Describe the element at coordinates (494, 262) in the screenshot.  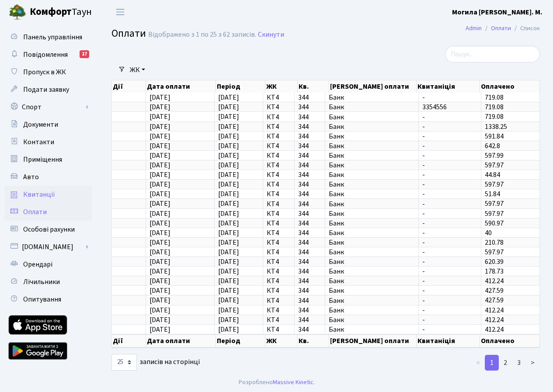
I see `span: 620.39` at that location.